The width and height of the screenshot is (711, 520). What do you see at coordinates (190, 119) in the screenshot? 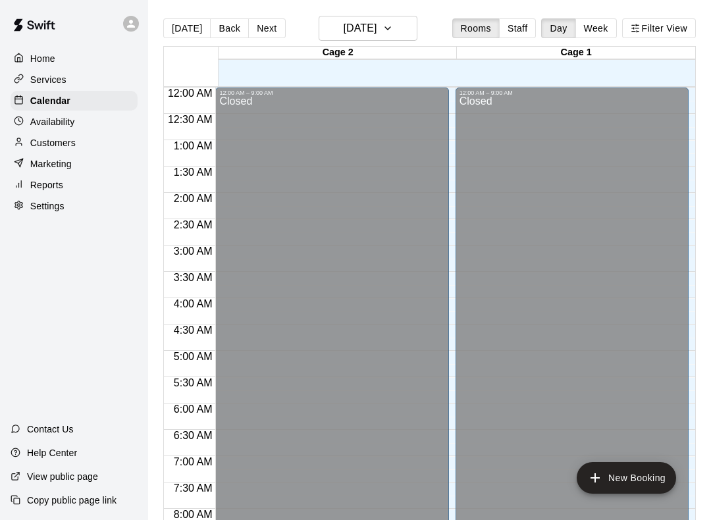
I see `span: 12:30 AM` at bounding box center [190, 119].